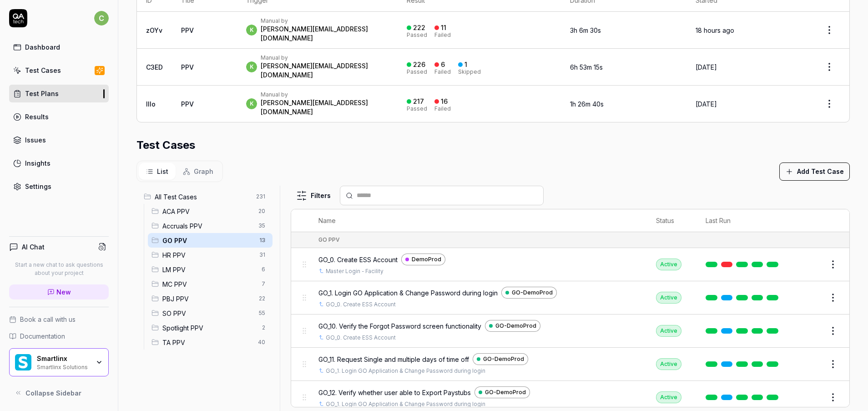 This screenshot has height=411, width=868. Describe the element at coordinates (42, 93) in the screenshot. I see `div: Test Plans` at that location.